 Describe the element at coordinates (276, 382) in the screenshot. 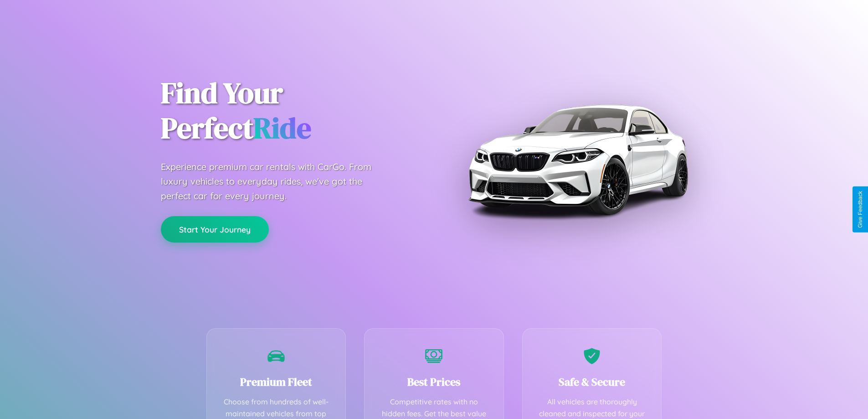

I see `h3: Premium Fleet` at that location.